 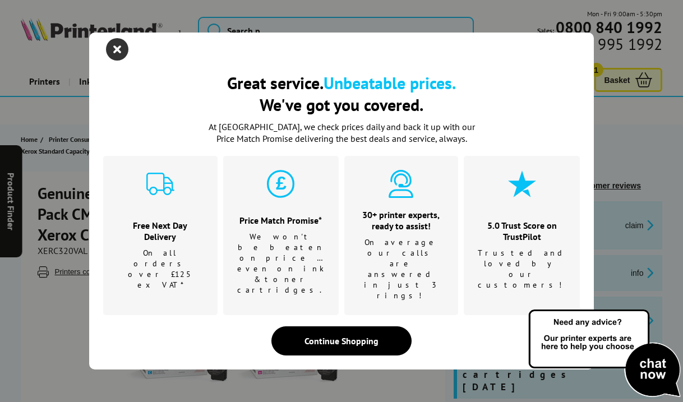 What do you see at coordinates (117, 49) in the screenshot?
I see `button: close modal` at bounding box center [117, 49].